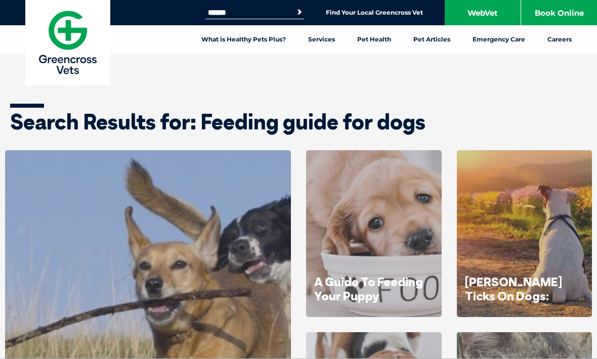  I want to click on a: Pet Health, so click(374, 39).